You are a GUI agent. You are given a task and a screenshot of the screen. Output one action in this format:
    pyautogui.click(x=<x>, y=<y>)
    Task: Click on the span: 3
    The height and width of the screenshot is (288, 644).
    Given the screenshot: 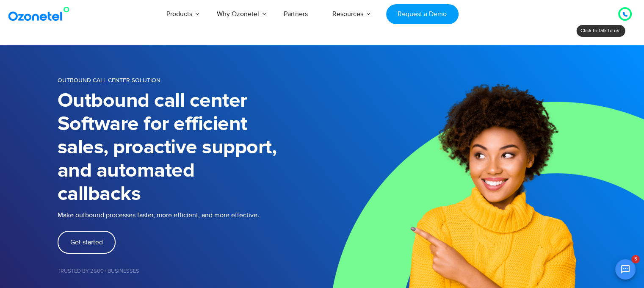 What is the action you would take?
    pyautogui.click(x=636, y=260)
    